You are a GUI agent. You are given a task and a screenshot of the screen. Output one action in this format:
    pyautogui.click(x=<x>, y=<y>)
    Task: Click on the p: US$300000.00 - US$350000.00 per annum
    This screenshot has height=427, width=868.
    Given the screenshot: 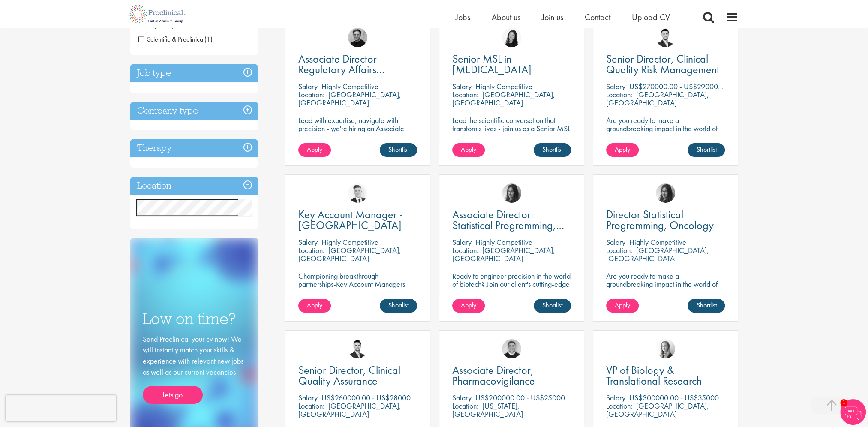 What is the action you would take?
    pyautogui.click(x=697, y=398)
    